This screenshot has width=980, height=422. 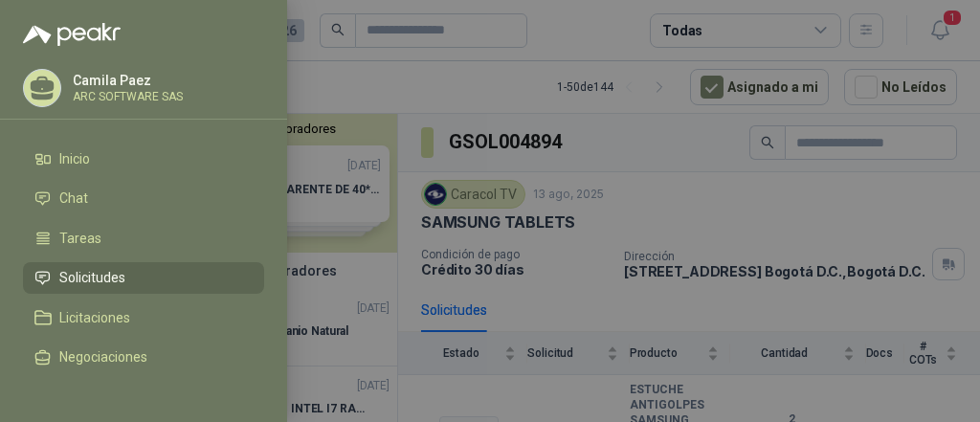 What do you see at coordinates (143, 159) in the screenshot?
I see `a: Inicio` at bounding box center [143, 159].